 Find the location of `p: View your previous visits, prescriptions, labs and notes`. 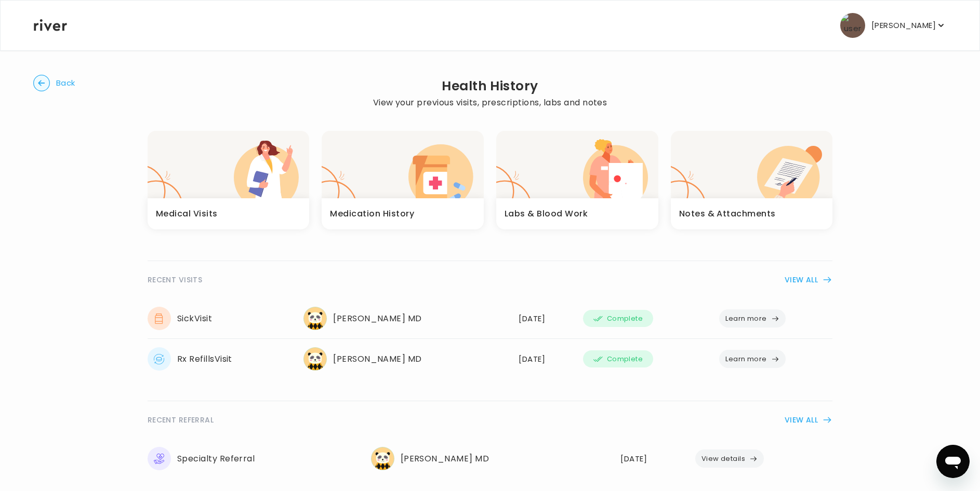

p: View your previous visits, prescriptions, labs and notes is located at coordinates (490, 103).